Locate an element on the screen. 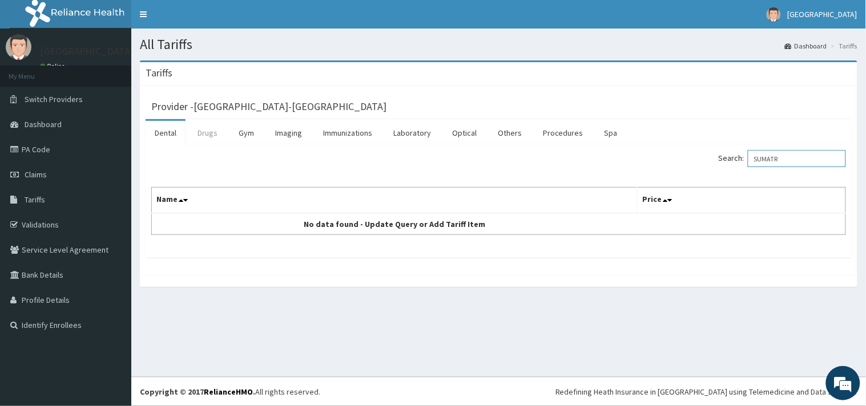 The height and width of the screenshot is (406, 866). span: Dashboard is located at coordinates (43, 124).